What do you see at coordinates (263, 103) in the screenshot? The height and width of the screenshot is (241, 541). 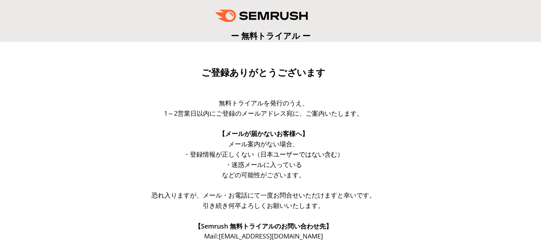 I see `span: 無料トライアルを発行のうえ、` at bounding box center [263, 103].